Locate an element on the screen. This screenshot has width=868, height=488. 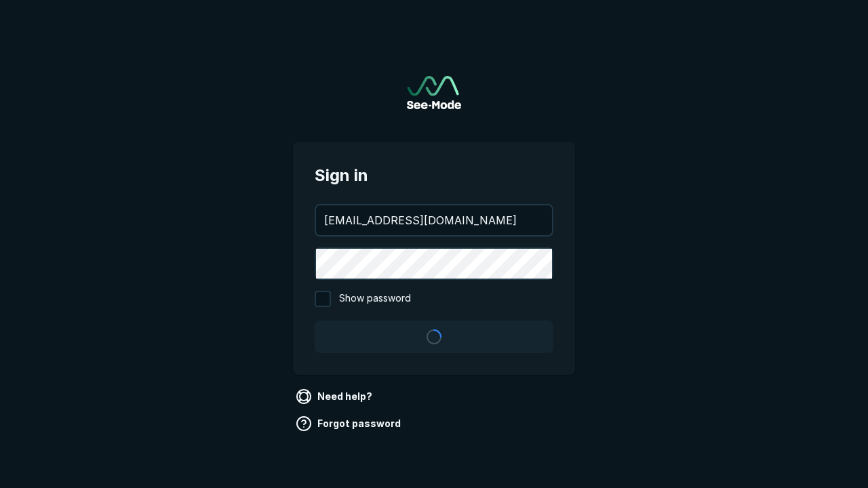
input: your@email.com is located at coordinates (434, 221).